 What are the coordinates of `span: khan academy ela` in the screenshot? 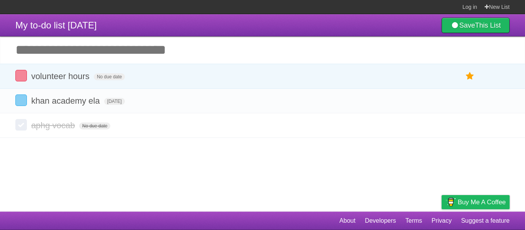 It's located at (66, 101).